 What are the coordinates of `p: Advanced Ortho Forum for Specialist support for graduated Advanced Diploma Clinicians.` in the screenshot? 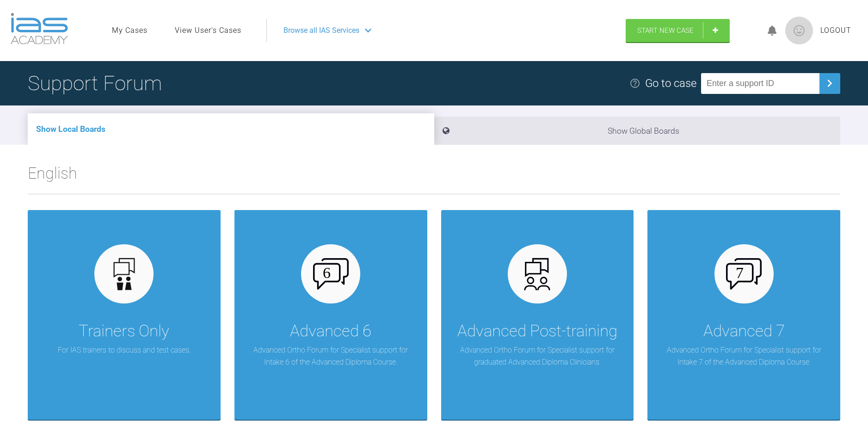 It's located at (538, 356).